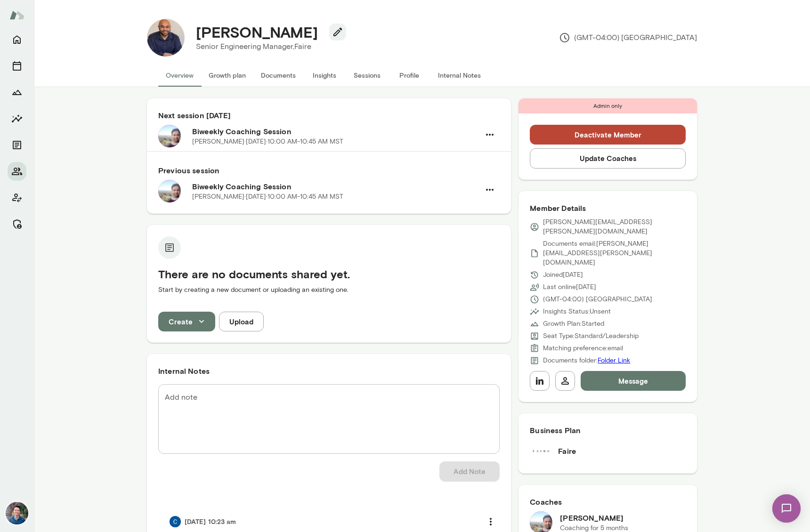 Image resolution: width=810 pixels, height=532 pixels. I want to click on div: Admin only, so click(608, 106).